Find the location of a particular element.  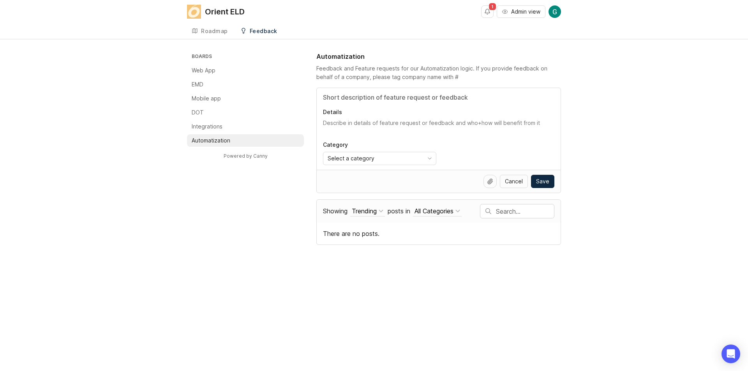

h1: Automatization is located at coordinates (341, 57).